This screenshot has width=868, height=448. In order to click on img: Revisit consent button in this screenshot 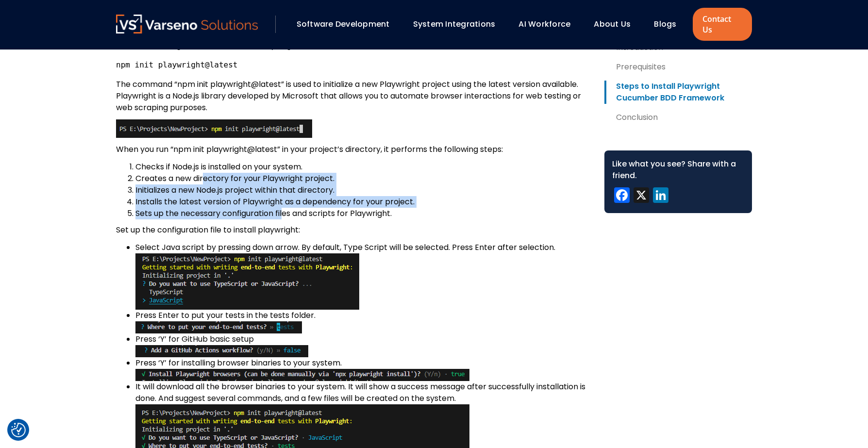, I will do `click(18, 430)`.